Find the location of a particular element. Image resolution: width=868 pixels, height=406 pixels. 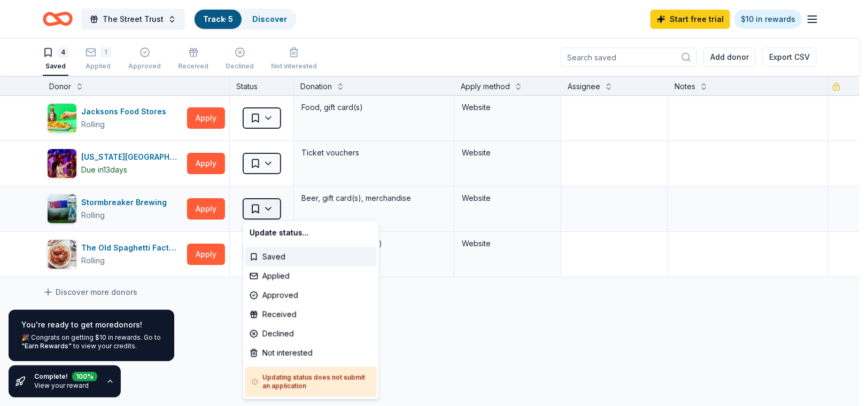

div: Approved is located at coordinates (311, 295).